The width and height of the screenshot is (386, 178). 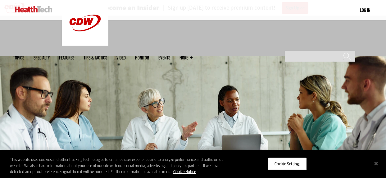 I want to click on button: Close, so click(x=376, y=163).